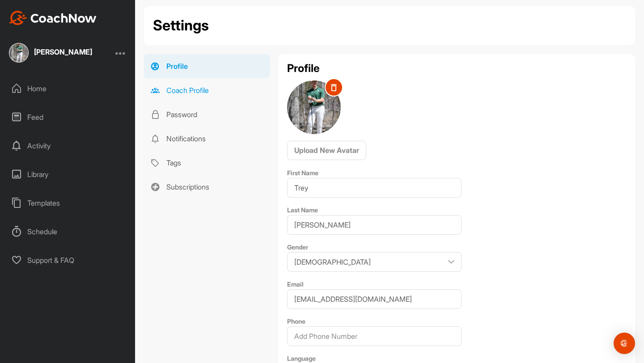 This screenshot has width=644, height=363. I want to click on div: Open Intercom Messenger, so click(625, 343).